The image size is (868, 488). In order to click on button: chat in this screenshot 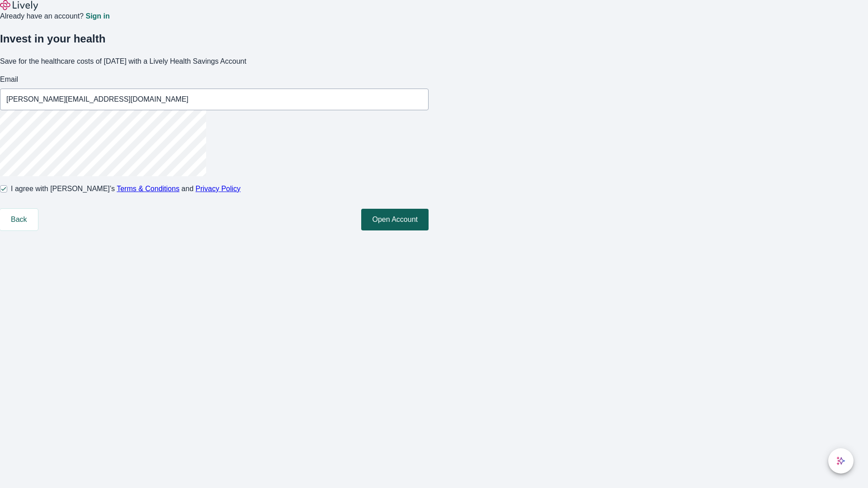, I will do `click(841, 461)`.